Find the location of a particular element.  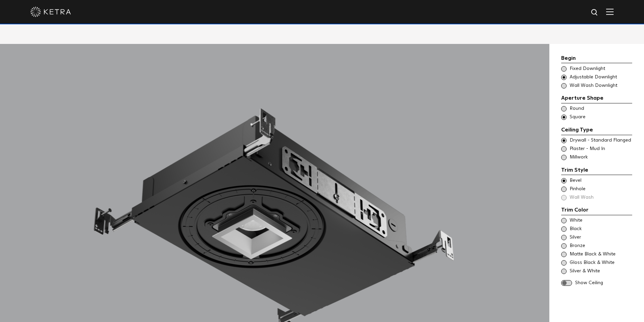

span: Show Ceiling is located at coordinates (603, 283).